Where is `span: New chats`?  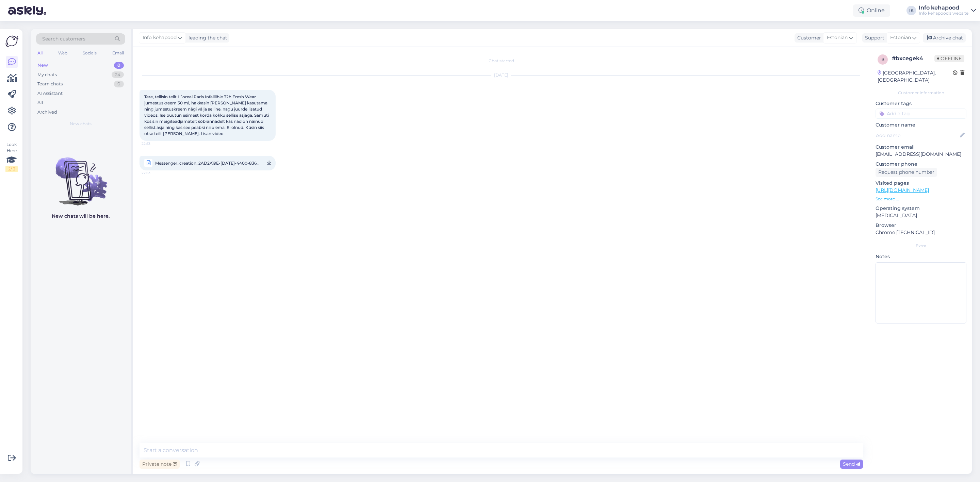 span: New chats is located at coordinates (80, 124).